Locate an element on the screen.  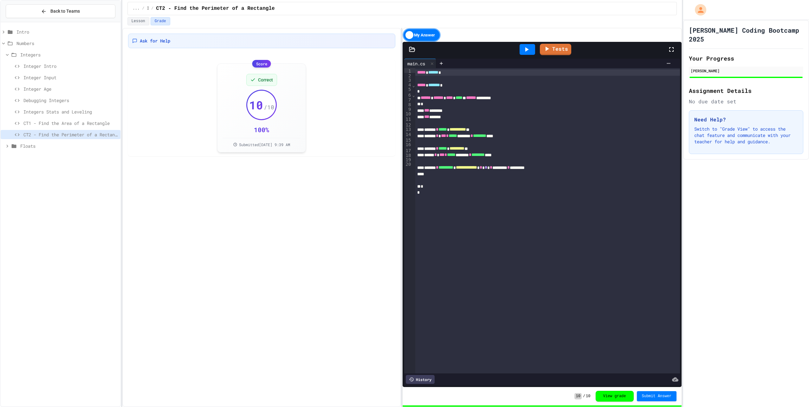
div: 19 is located at coordinates (408, 159).